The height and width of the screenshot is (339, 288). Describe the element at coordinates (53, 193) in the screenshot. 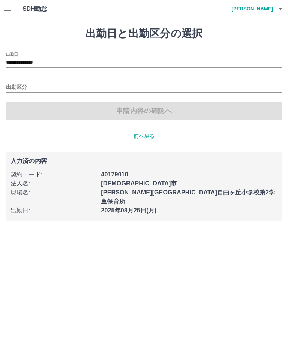

I see `p: 現場名 :` at that location.